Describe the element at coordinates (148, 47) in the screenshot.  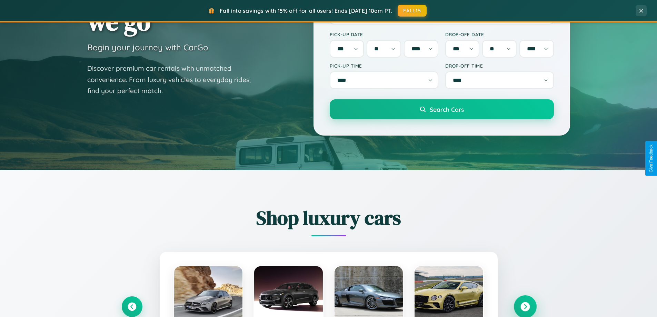
I see `h3: Begin your journey with CarGo` at that location.